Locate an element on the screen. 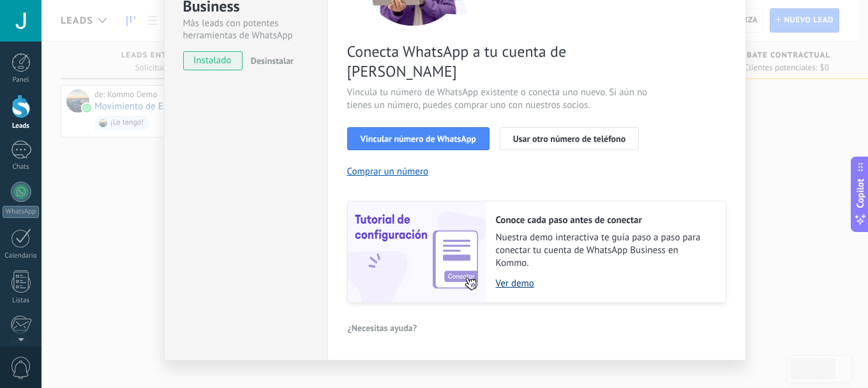  div: Panel is located at coordinates (21, 80).